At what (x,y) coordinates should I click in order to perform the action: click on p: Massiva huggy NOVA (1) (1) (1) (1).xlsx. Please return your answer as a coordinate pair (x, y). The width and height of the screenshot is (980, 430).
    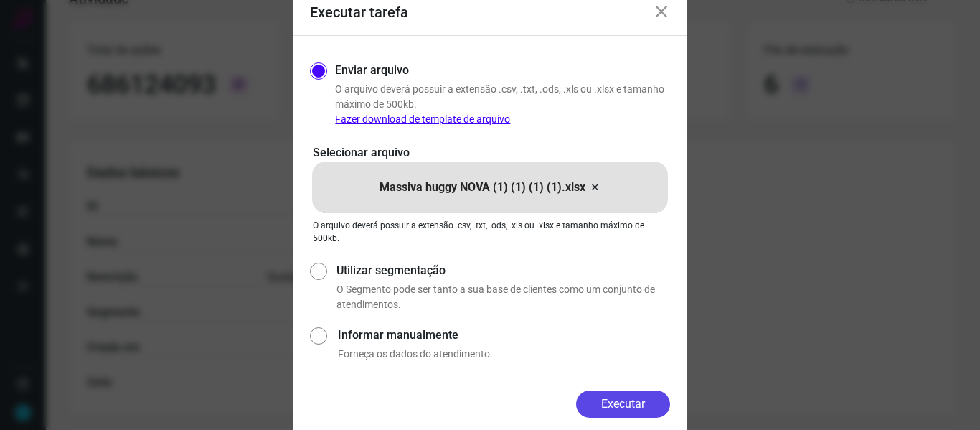
    Looking at the image, I should click on (482, 187).